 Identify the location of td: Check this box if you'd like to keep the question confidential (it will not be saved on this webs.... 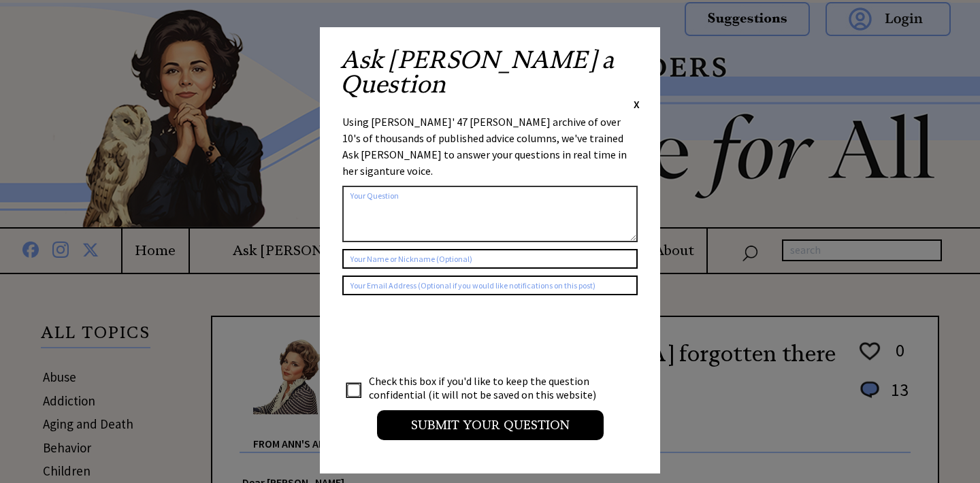
(489, 388).